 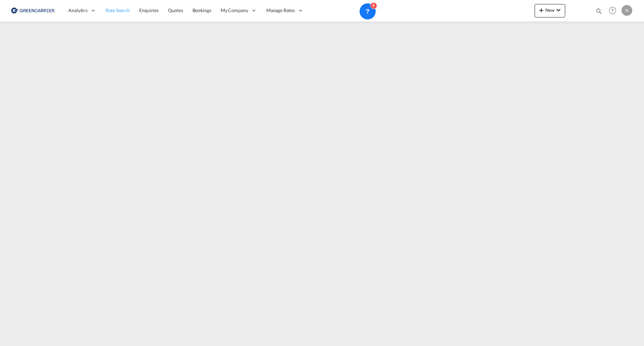 I want to click on span: Quotes, so click(x=176, y=10).